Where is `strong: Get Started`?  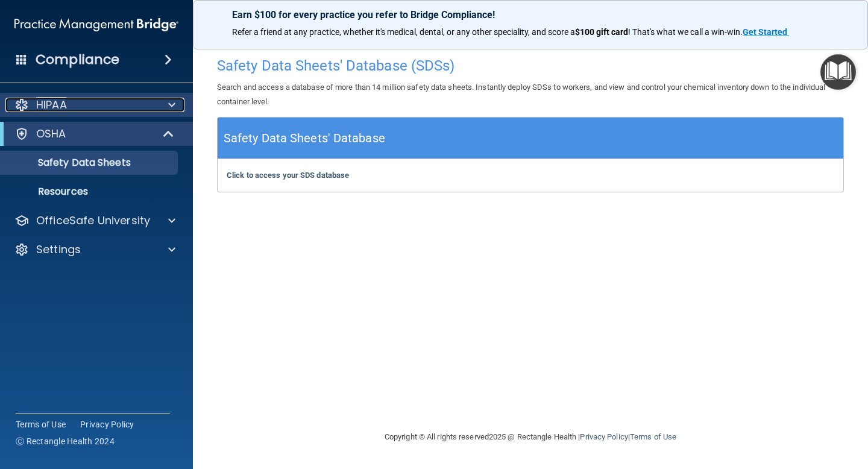
strong: Get Started is located at coordinates (764, 32).